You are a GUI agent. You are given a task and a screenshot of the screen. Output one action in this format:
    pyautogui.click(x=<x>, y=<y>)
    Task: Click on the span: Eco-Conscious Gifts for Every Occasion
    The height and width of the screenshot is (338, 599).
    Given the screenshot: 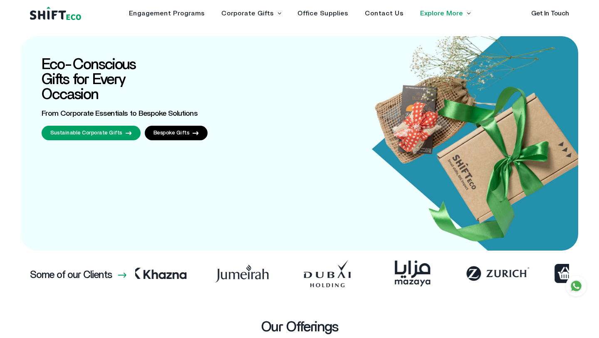 What is the action you would take?
    pyautogui.click(x=89, y=80)
    